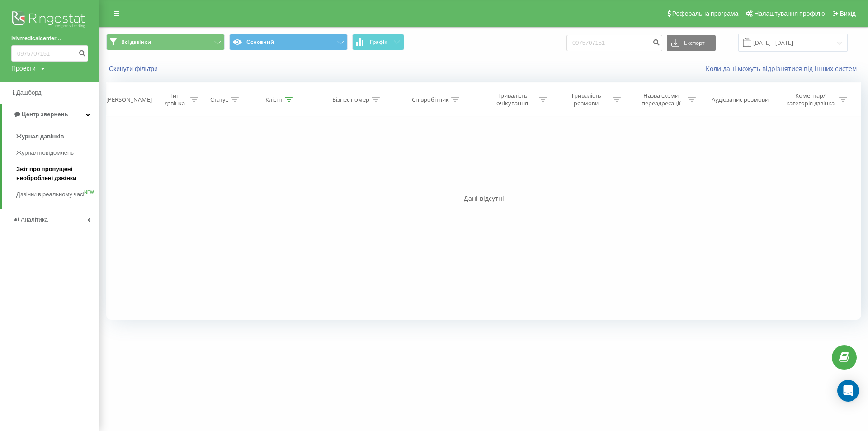 This screenshot has width=868, height=431. What do you see at coordinates (274, 99) in the screenshot?
I see `div: Клієнт` at bounding box center [274, 99].